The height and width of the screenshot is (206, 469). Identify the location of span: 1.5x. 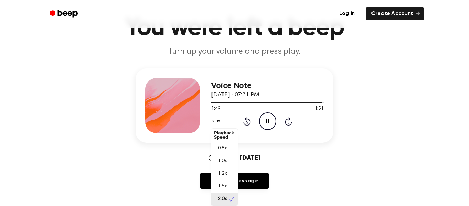
(222, 186).